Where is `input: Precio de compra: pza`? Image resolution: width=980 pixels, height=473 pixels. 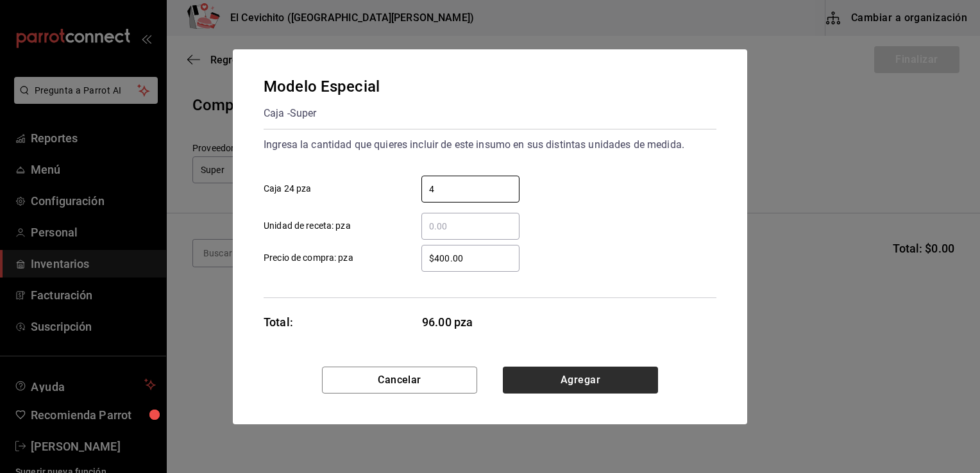 input: Precio de compra: pza is located at coordinates (470, 258).